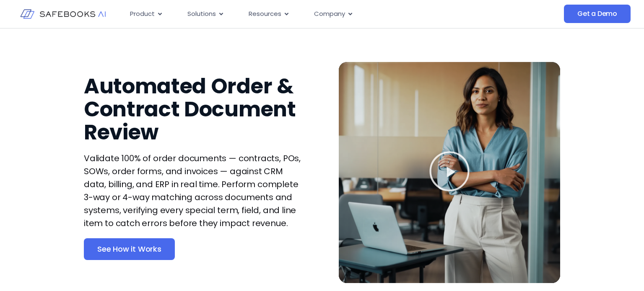 The width and height of the screenshot is (644, 291). Describe the element at coordinates (449, 173) in the screenshot. I see `div: Play Video` at that location.